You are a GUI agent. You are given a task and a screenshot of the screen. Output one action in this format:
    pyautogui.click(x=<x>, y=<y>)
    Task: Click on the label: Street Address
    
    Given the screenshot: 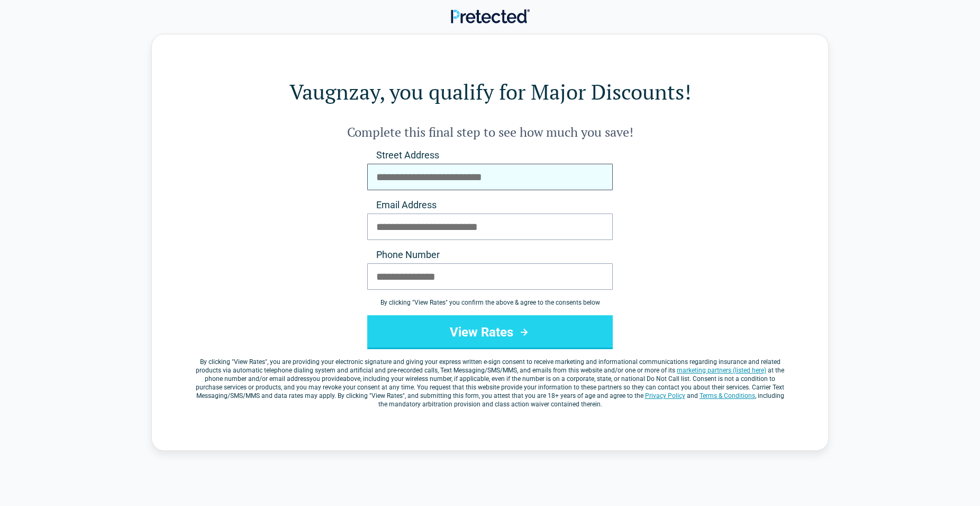 What is the action you would take?
    pyautogui.click(x=490, y=155)
    